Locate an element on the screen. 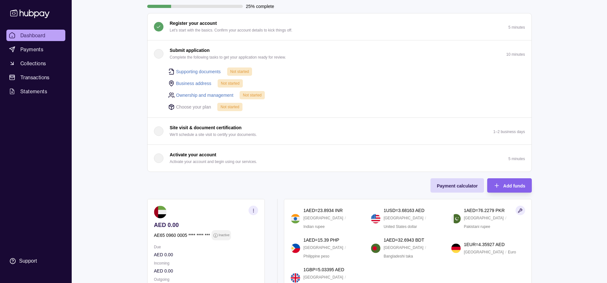 The image size is (607, 283). p: 10 minutes is located at coordinates (515, 54).